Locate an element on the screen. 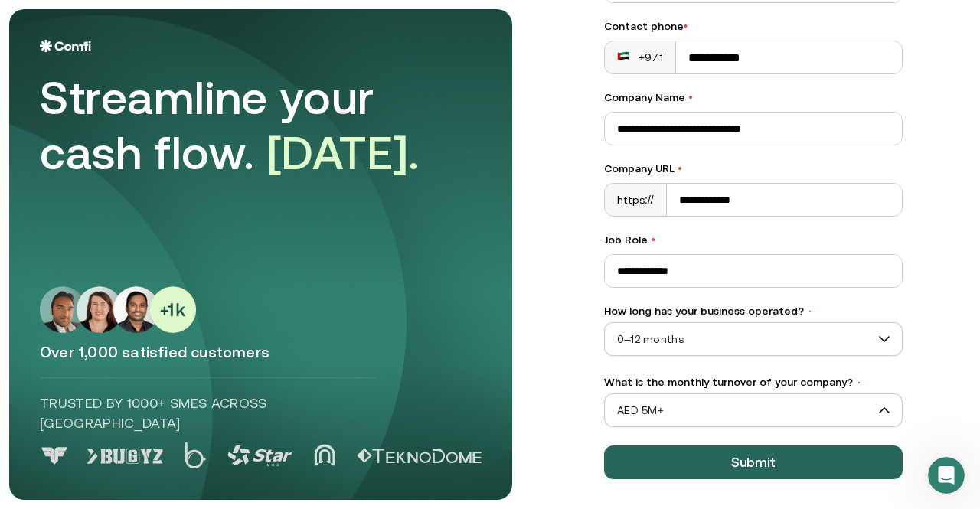 The image size is (980, 509). label: Job Role is located at coordinates (753, 240).